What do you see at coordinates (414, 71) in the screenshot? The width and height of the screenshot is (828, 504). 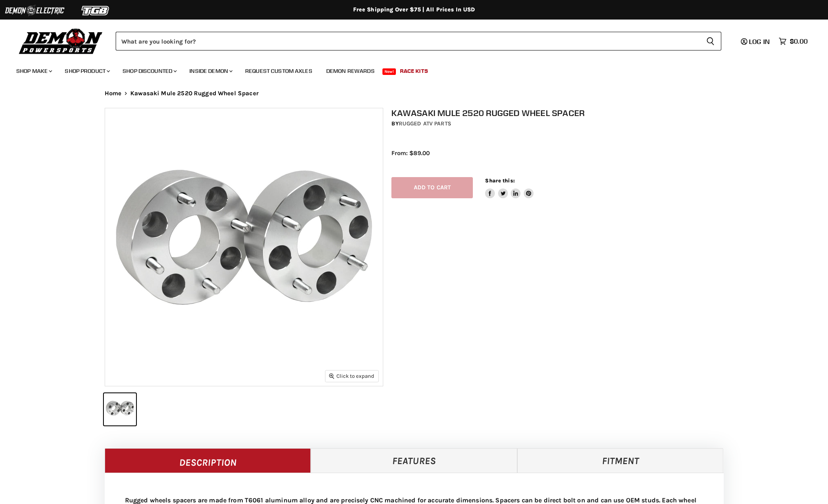 I see `a: Race Kits` at bounding box center [414, 71].